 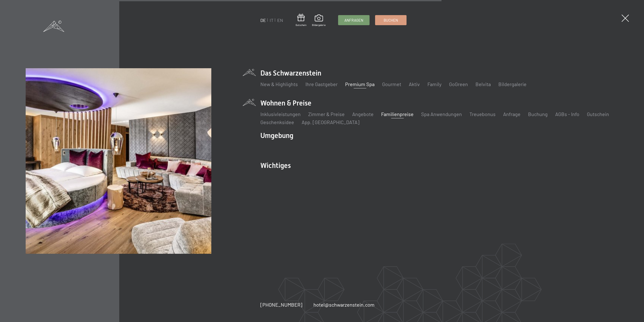 I want to click on span: Anfragen, so click(x=353, y=20).